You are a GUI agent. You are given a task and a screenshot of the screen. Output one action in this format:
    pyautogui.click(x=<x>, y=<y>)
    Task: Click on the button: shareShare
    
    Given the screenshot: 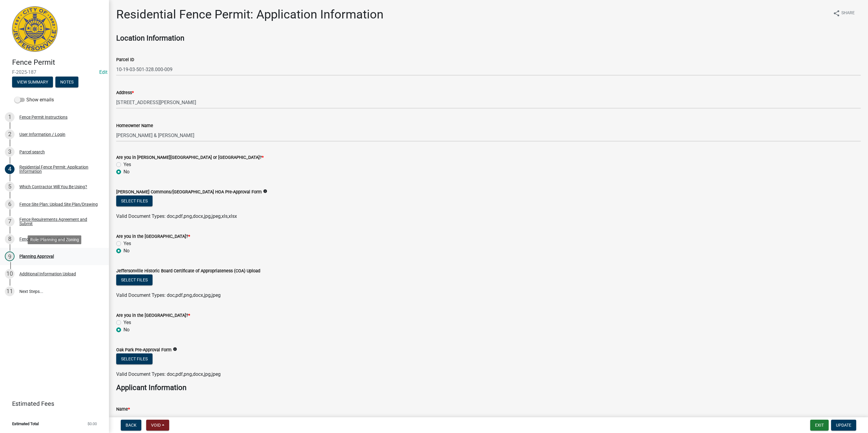 What is the action you would take?
    pyautogui.click(x=843, y=13)
    